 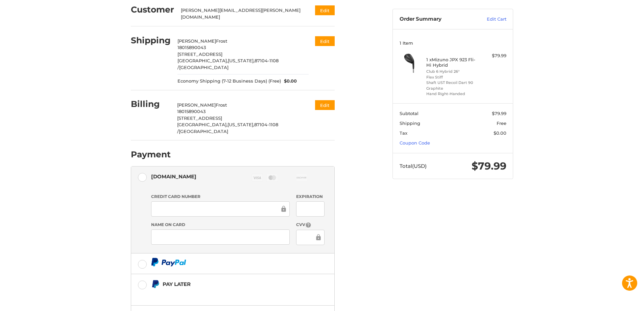 I want to click on h2: Shipping, so click(x=151, y=40).